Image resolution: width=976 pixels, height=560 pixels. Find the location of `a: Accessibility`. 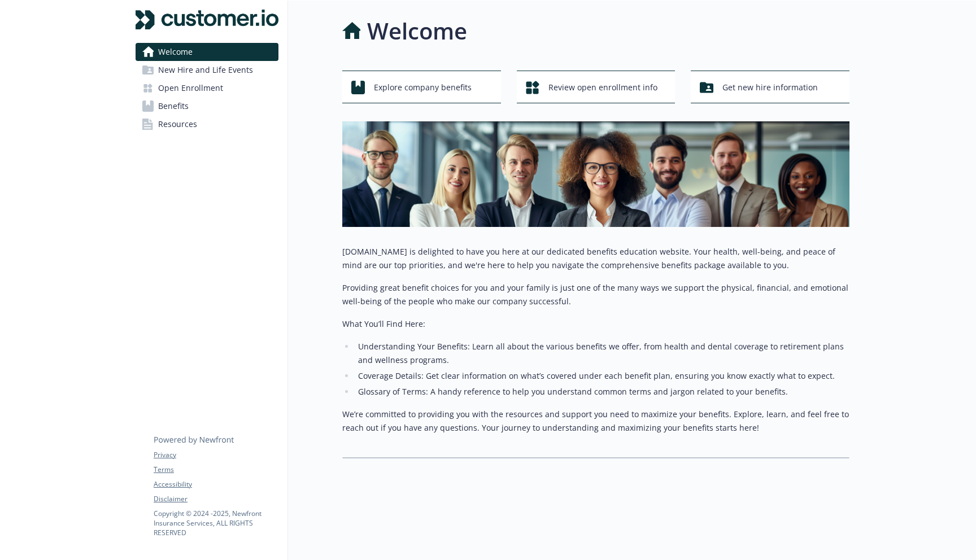

a: Accessibility is located at coordinates (216, 484).